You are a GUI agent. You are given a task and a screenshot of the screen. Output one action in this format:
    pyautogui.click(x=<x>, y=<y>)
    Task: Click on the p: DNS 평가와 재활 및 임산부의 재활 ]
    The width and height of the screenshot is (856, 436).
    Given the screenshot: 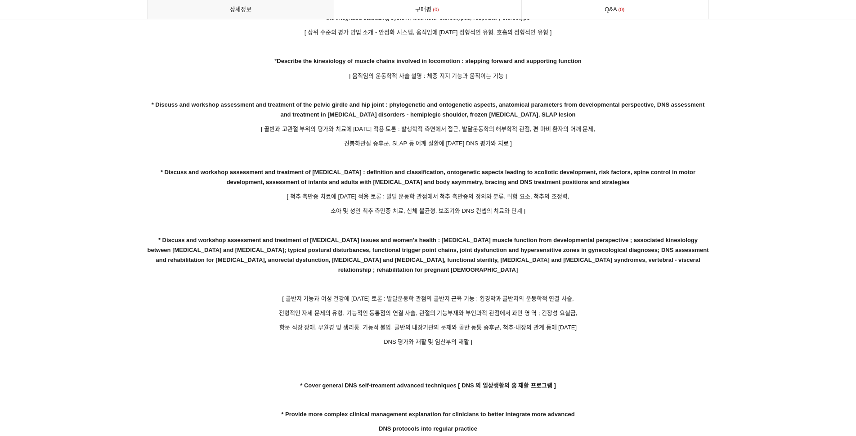 What is the action you would take?
    pyautogui.click(x=428, y=342)
    